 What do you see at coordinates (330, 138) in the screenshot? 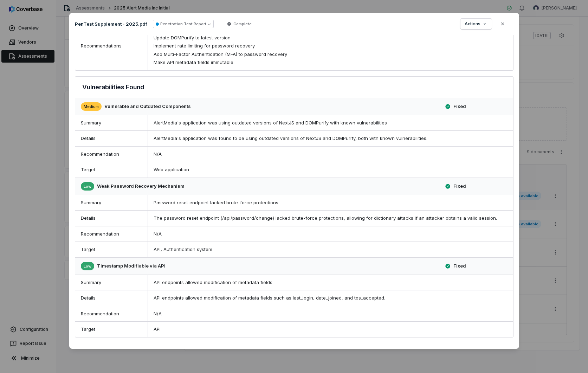
I see `div: AlertMedia's application was found to be using outdated versions of NextJS and DOMPurify, both wi...` at bounding box center [330, 138].